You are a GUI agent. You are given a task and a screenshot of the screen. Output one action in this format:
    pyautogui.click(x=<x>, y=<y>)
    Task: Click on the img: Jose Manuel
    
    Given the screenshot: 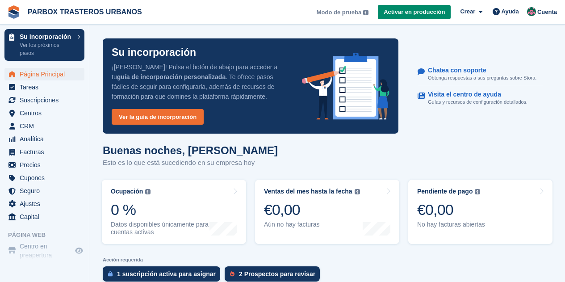 What is the action you would take?
    pyautogui.click(x=532, y=12)
    